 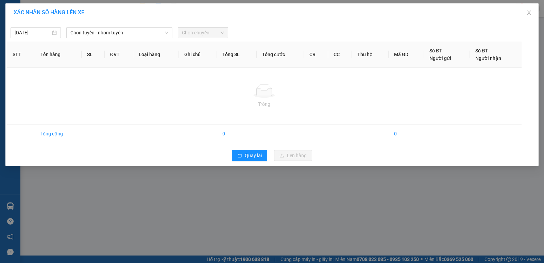 What do you see at coordinates (529, 13) in the screenshot?
I see `button: Close` at bounding box center [529, 13].